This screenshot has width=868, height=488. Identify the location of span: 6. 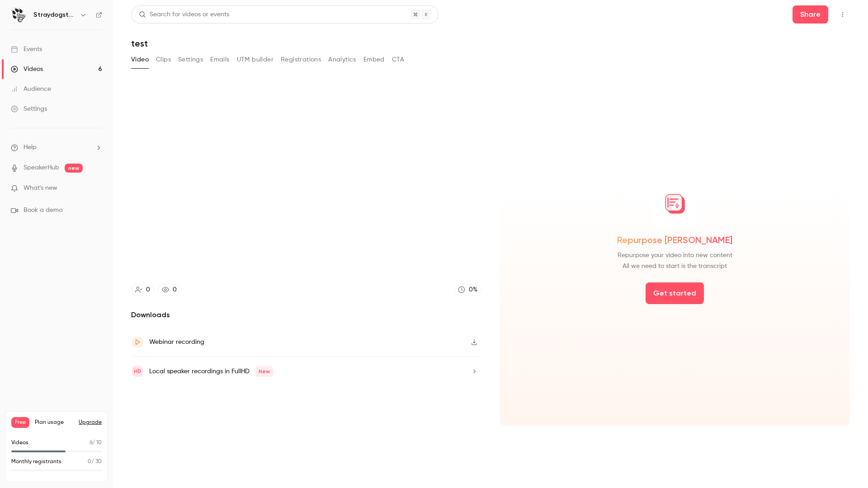
(91, 443).